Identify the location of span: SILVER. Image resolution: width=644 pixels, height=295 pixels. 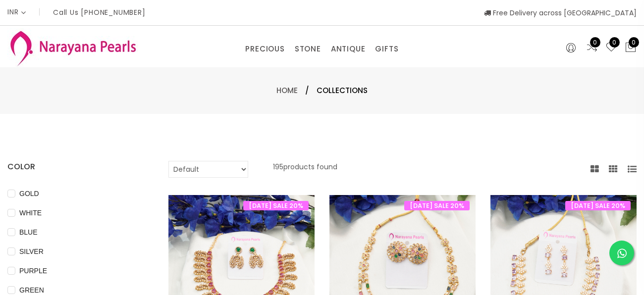
(31, 251).